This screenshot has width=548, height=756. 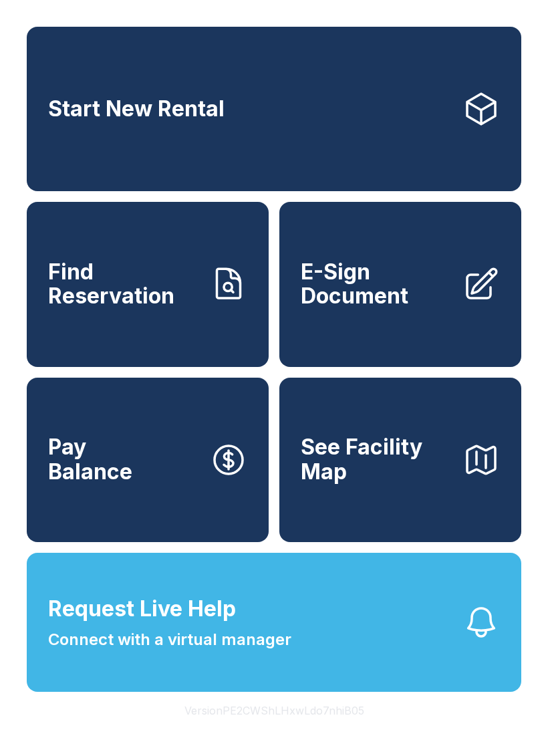 What do you see at coordinates (274, 711) in the screenshot?
I see `button: VersionPE2CWShLHxwLdo7nhiB05` at bounding box center [274, 711].